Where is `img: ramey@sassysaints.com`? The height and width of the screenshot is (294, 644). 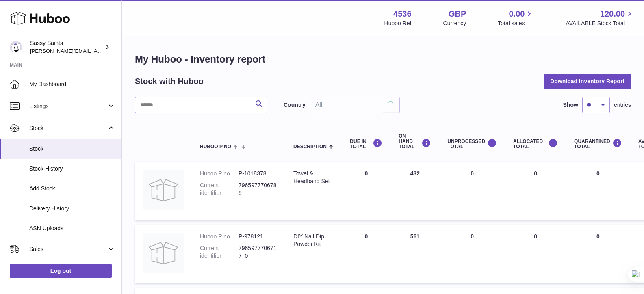 img: ramey@sassysaints.com is located at coordinates (16, 47).